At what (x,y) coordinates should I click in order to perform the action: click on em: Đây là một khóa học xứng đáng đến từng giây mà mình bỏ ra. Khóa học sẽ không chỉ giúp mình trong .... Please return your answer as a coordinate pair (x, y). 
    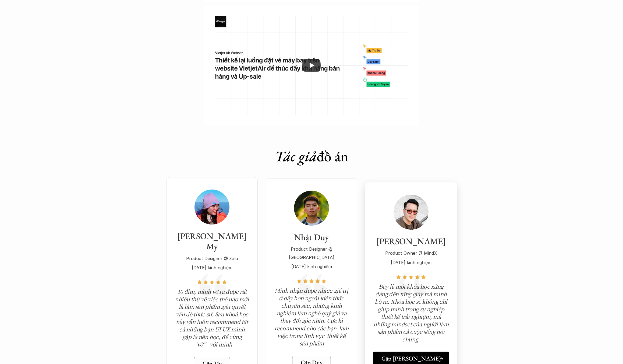
    Looking at the image, I should click on (412, 313).